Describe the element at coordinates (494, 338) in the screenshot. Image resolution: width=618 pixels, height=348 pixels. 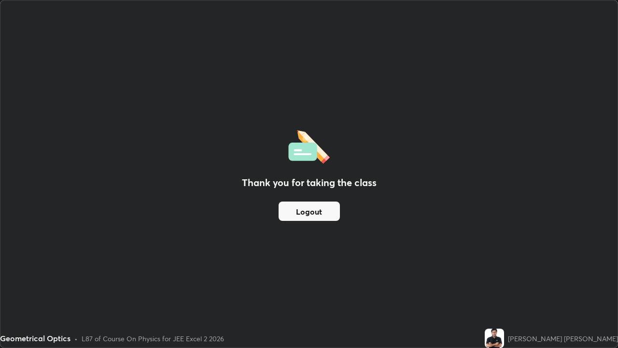
I see `img: 69af8b3bbf82471eb9dbcfa53d5670df.jpg` at that location.